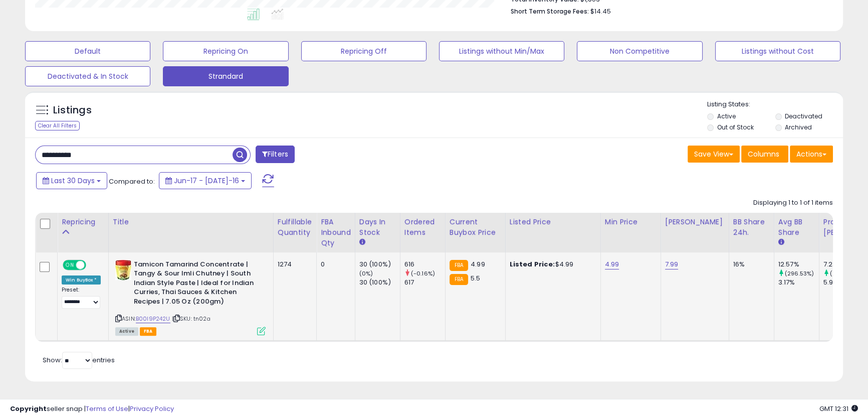  What do you see at coordinates (726, 116) in the screenshot?
I see `label: Active` at bounding box center [726, 116].